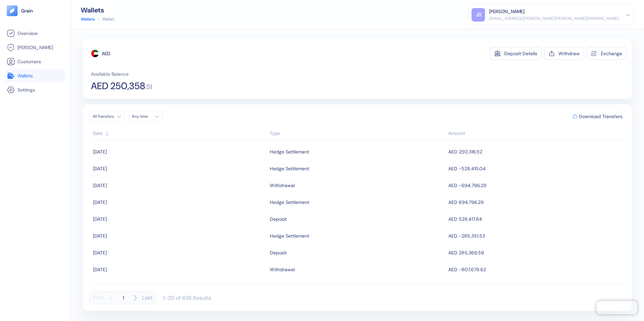 The width and height of the screenshot is (644, 321). What do you see at coordinates (515, 54) in the screenshot?
I see `button: Deposit Details` at bounding box center [515, 54].